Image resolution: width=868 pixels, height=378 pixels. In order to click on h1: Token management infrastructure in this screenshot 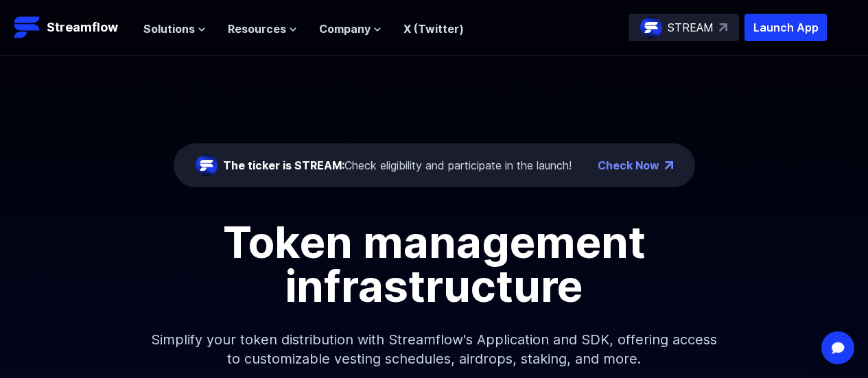, I will do `click(434, 264)`.